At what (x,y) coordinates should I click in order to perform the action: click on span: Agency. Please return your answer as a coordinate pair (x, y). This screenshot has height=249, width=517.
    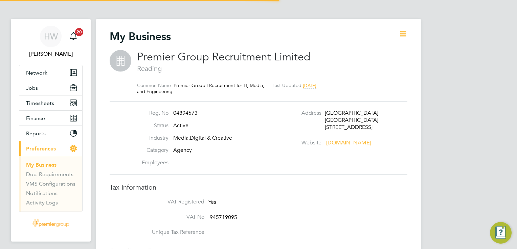
    Looking at the image, I should click on (182, 150).